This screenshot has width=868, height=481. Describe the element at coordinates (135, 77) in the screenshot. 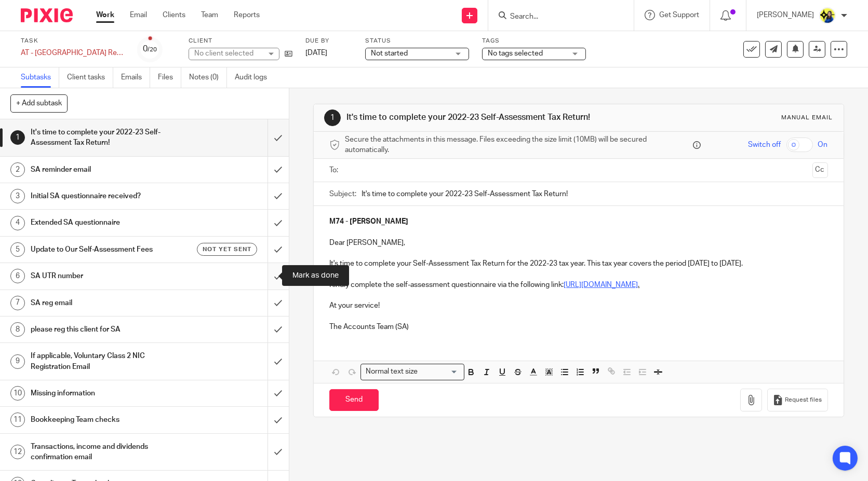

I see `a: Emails` at that location.